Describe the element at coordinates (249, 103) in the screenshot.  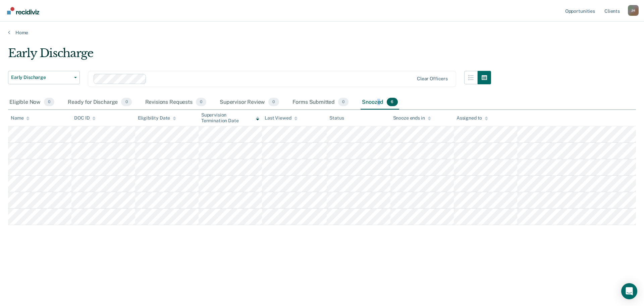
I see `div: Supervisor Review0` at that location.